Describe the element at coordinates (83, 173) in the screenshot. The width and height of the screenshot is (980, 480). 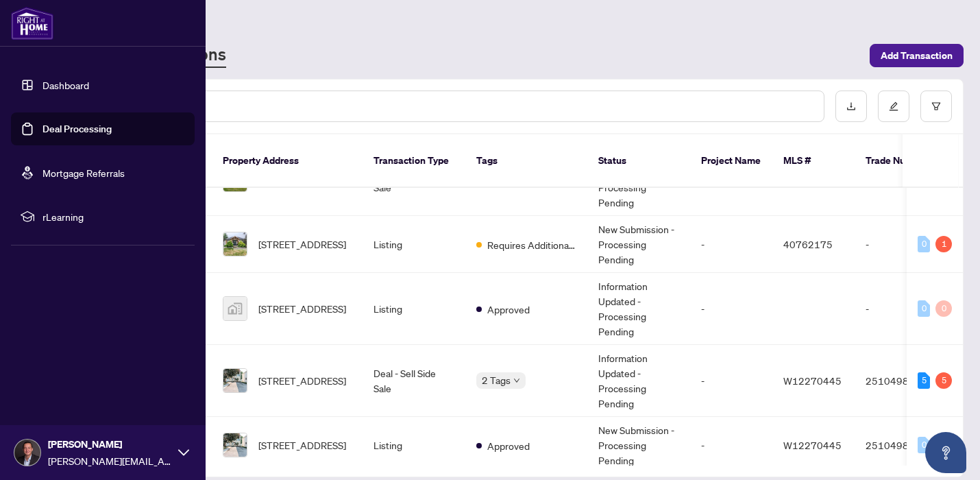
I see `a: Mortgage Referrals` at that location.